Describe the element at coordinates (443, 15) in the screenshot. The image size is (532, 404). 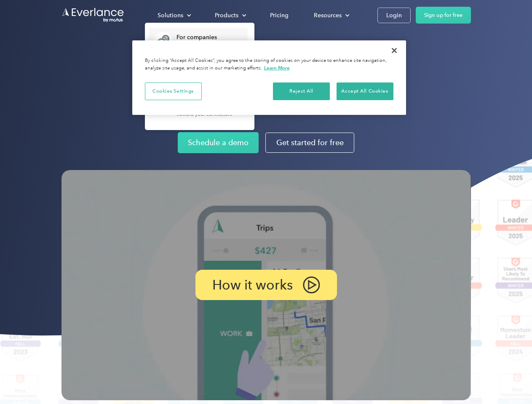
I see `a: Sign up for free` at that location.